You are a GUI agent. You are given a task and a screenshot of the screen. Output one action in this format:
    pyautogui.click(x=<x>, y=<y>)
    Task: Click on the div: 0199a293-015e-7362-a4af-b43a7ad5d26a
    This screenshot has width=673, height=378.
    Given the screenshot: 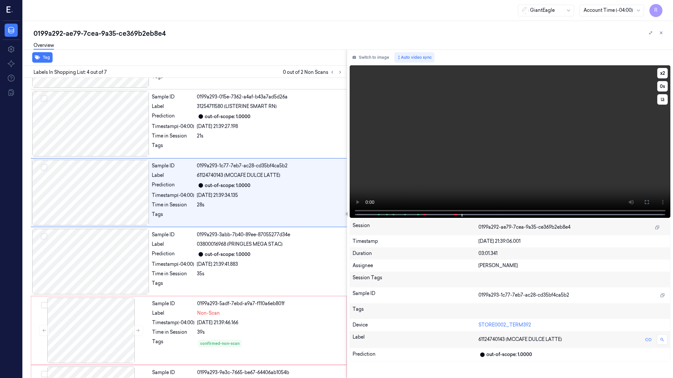 What is the action you would take?
    pyautogui.click(x=270, y=97)
    